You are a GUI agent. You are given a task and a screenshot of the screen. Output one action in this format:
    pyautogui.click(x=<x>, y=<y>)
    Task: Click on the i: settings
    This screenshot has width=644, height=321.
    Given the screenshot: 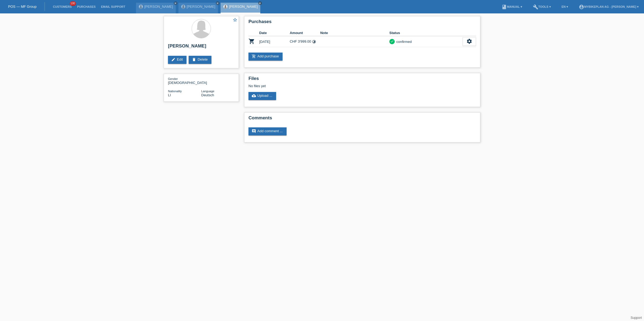 What is the action you would take?
    pyautogui.click(x=469, y=41)
    